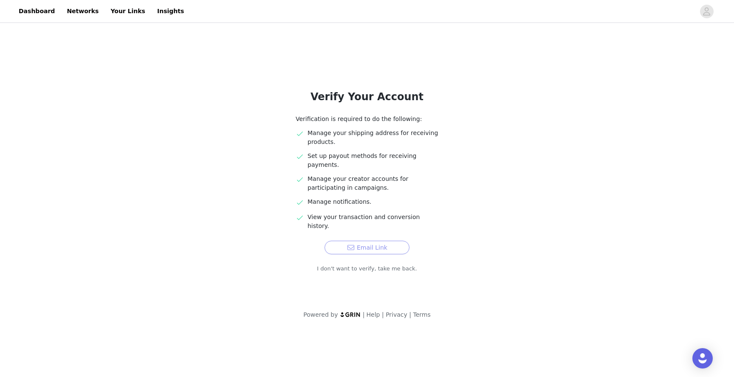 The width and height of the screenshot is (734, 377). I want to click on a: Networks, so click(82, 11).